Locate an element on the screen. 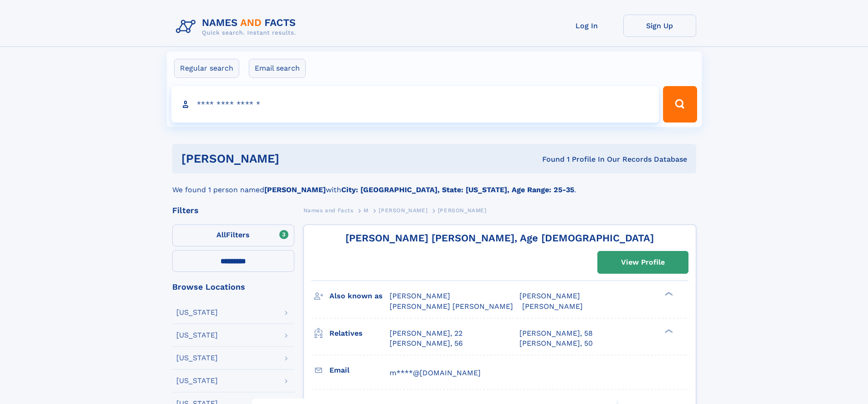 The width and height of the screenshot is (868, 404). div: Filters is located at coordinates (233, 210).